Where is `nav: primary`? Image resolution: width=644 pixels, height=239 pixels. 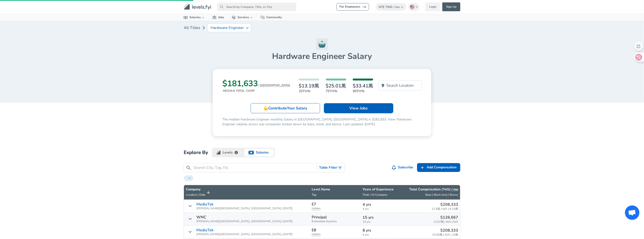 nav: primary is located at coordinates (322, 7).